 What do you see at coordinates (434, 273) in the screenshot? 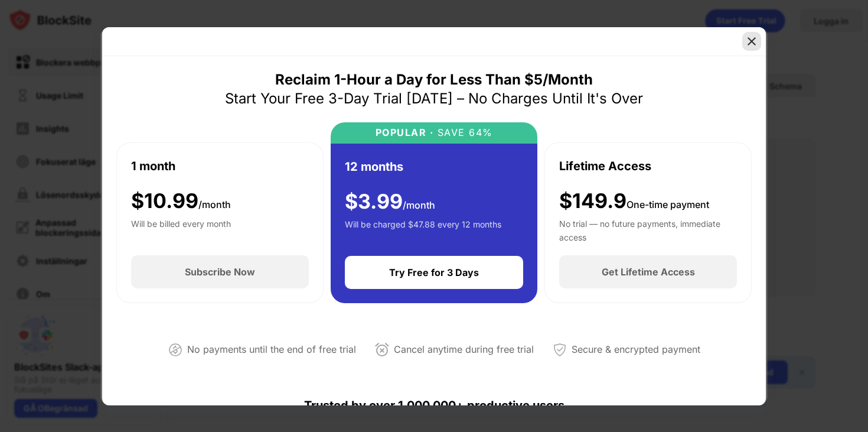
I see `div: Try Free for 3 Days` at bounding box center [434, 273].